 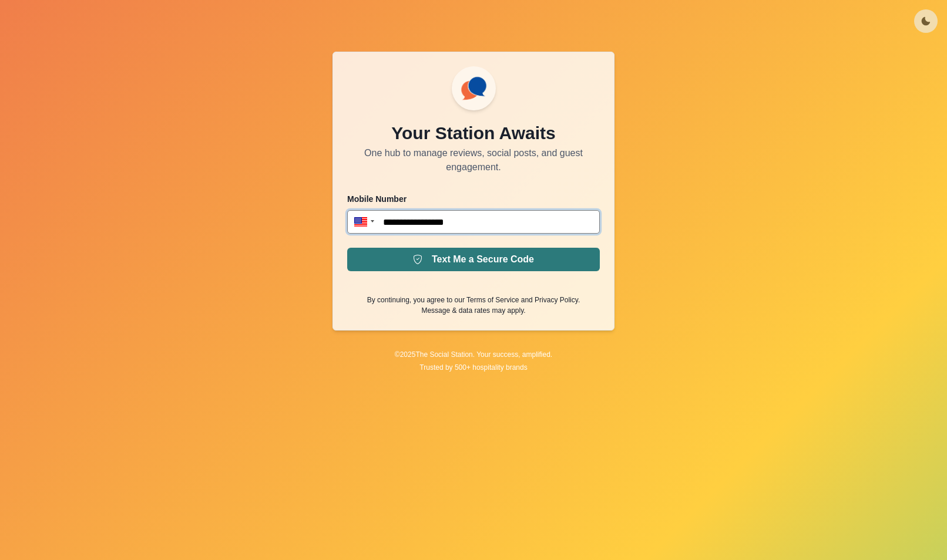 What do you see at coordinates (556, 300) in the screenshot?
I see `a: Privacy Policy` at bounding box center [556, 300].